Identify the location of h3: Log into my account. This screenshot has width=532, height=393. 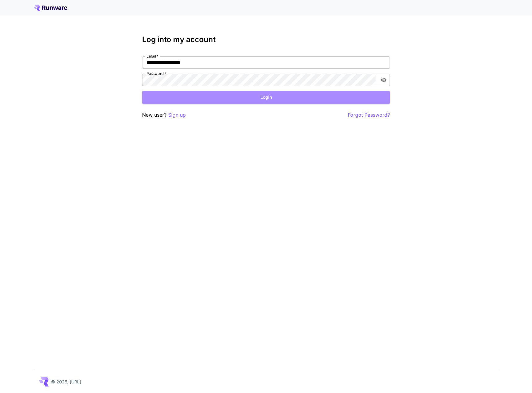
(266, 40).